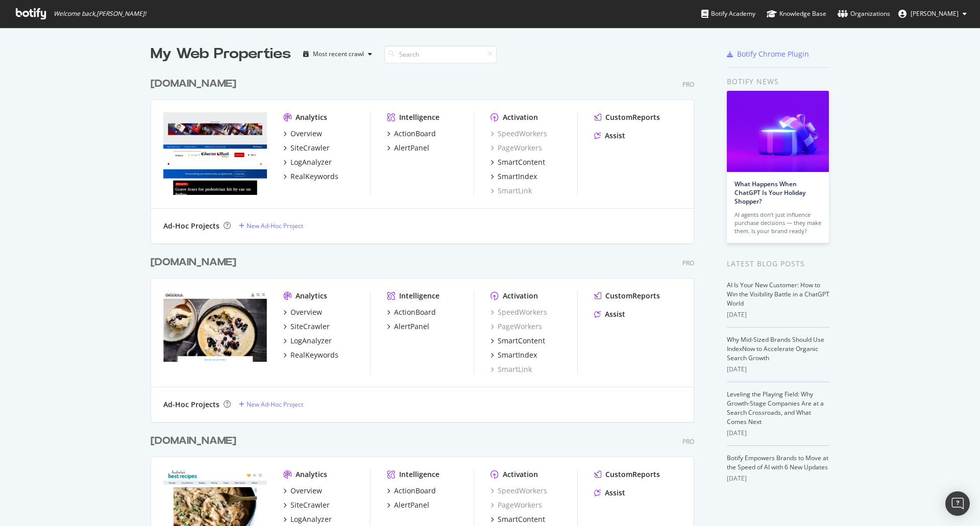 The width and height of the screenshot is (980, 526). Describe the element at coordinates (308, 163) in the screenshot. I see `a: LogAnalyzer` at that location.